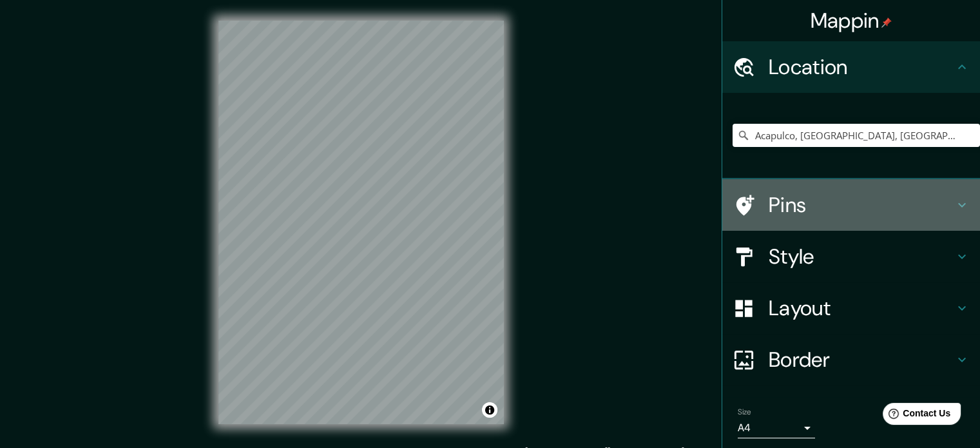 This screenshot has height=448, width=980. I want to click on h4: Location, so click(862, 67).